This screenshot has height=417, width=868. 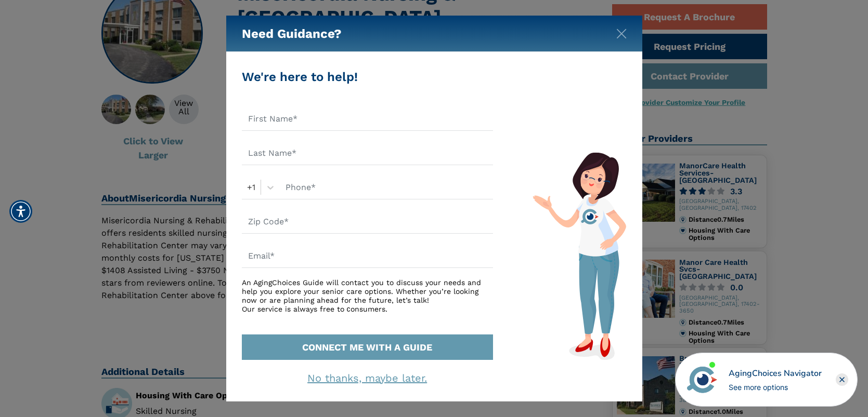 What do you see at coordinates (579, 256) in the screenshot?
I see `img: match-guide-form.svg` at bounding box center [579, 256].